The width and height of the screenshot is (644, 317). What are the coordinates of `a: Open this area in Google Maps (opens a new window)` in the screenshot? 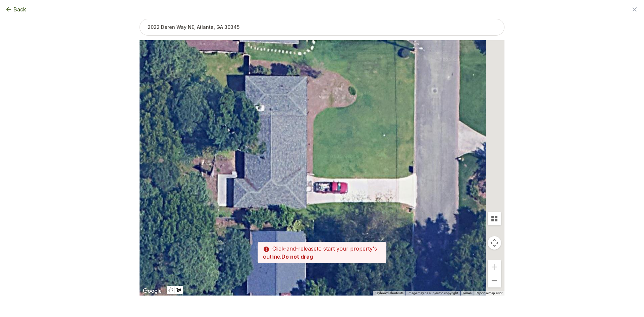 It's located at (152, 291).